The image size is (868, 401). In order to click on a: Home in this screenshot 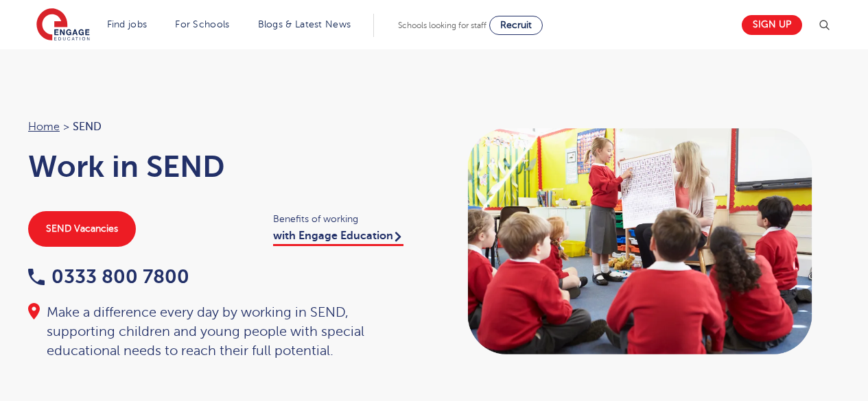, I will do `click(44, 126)`.